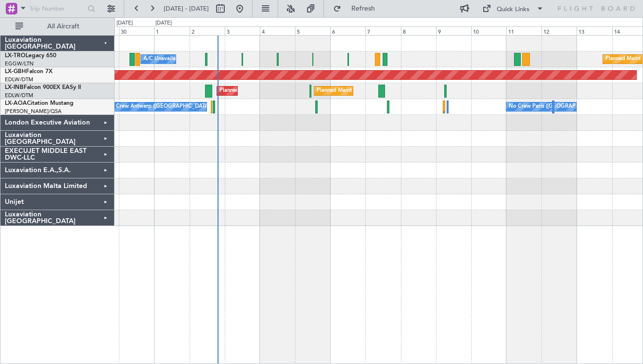 The width and height of the screenshot is (643, 364). I want to click on span: LX-AOA, so click(16, 104).